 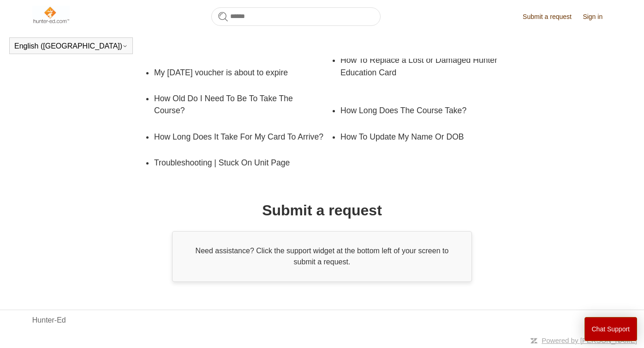 What do you see at coordinates (236, 104) in the screenshot?
I see `a: How Old Do I Need To Be To Take The Course?` at bounding box center [236, 104].